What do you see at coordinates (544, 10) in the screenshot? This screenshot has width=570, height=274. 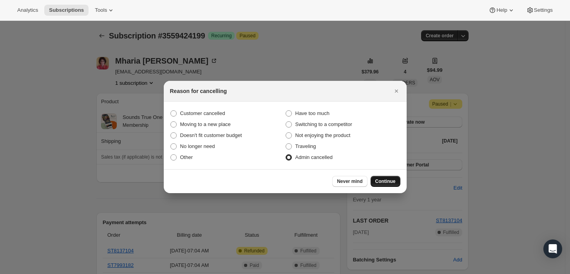 I see `span: Settings` at bounding box center [544, 10].